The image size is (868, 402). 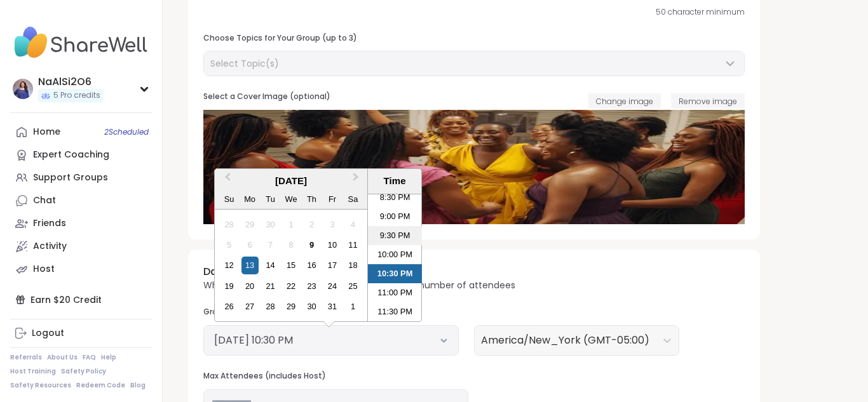 What do you see at coordinates (270, 306) in the screenshot?
I see `div: Choose Tuesday, October 28th, 2025` at bounding box center [270, 306].